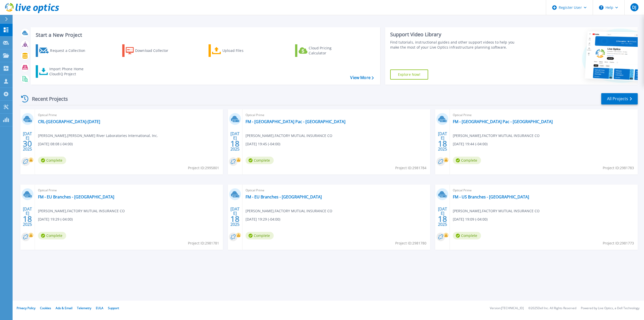 Image resolution: width=644 pixels, height=320 pixels. I want to click on span: Project ID: 2995801, so click(204, 168).